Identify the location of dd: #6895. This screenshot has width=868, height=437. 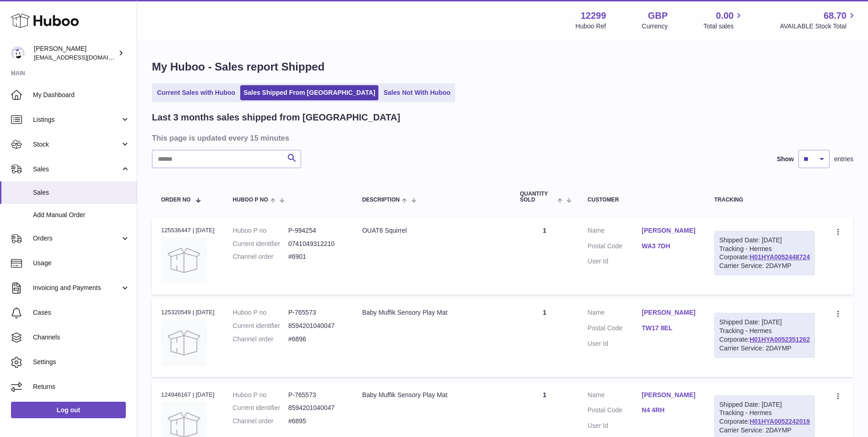
(316, 421).